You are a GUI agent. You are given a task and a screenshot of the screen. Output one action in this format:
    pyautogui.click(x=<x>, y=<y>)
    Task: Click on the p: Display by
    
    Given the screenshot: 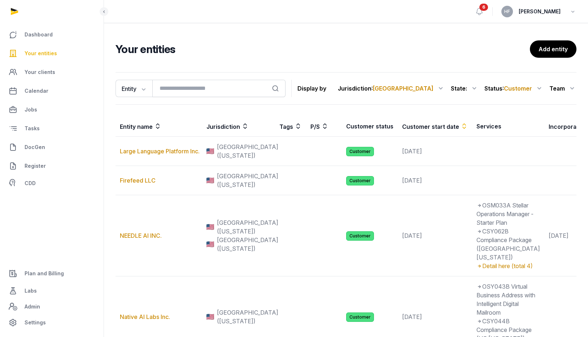 What is the action you would take?
    pyautogui.click(x=312, y=88)
    